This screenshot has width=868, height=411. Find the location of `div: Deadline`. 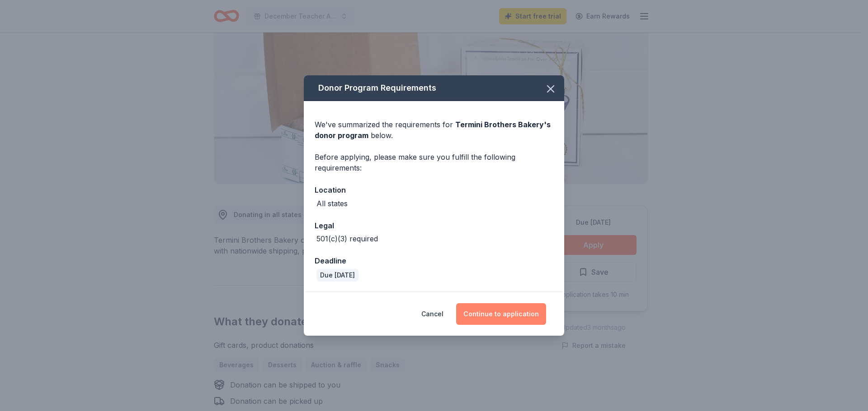

div: Deadline is located at coordinates (434, 262).